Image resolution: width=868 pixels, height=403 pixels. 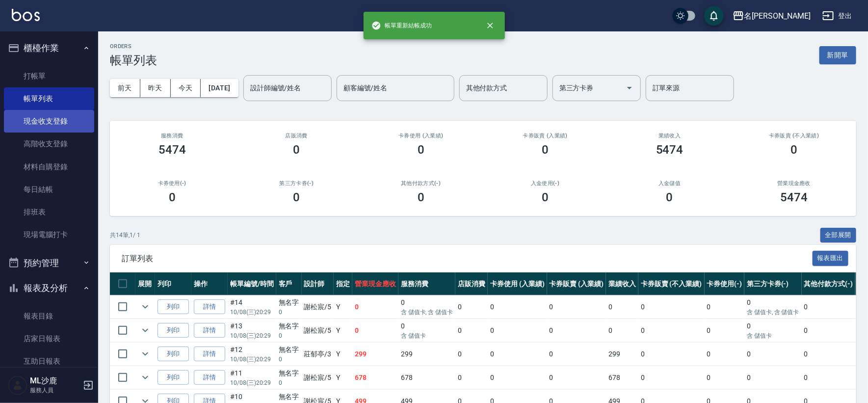 What do you see at coordinates (252, 354) in the screenshot?
I see `td: #12` at bounding box center [252, 354].